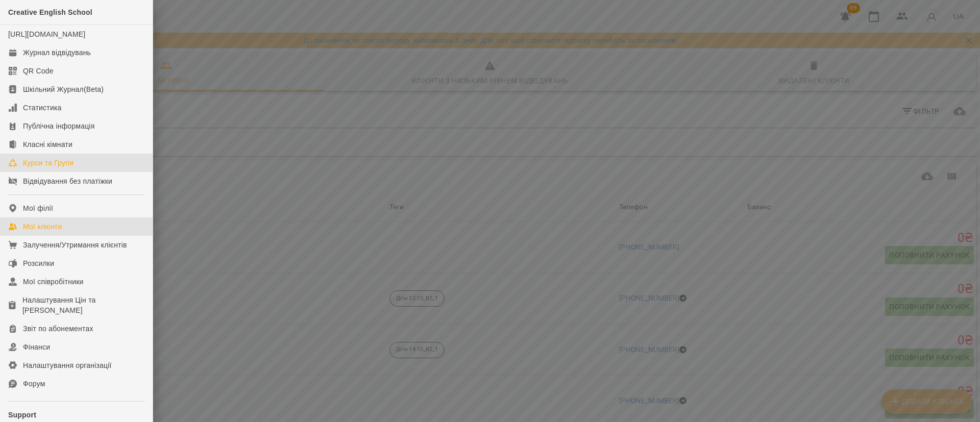 The height and width of the screenshot is (422, 980). What do you see at coordinates (48, 145) in the screenshot?
I see `div: Класні кімнати` at bounding box center [48, 145].